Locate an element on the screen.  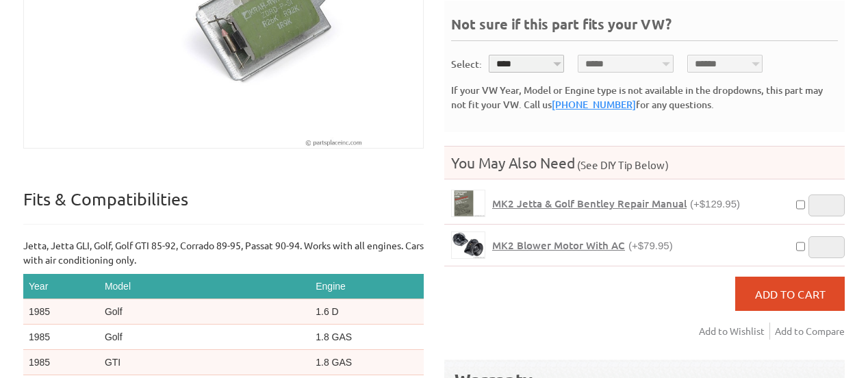
a: MK2 Jetta & Golf Bentley Repair Manual(+$129.95) is located at coordinates (616, 204).